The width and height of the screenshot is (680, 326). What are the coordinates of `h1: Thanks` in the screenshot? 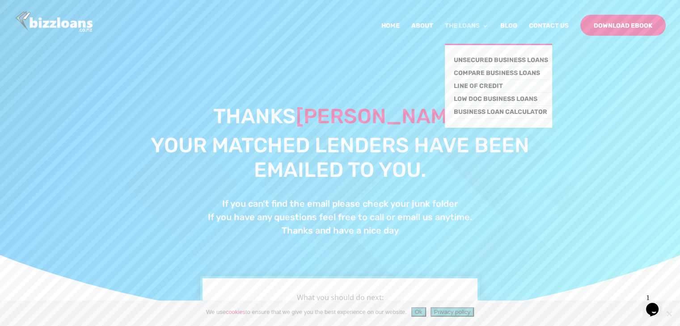 It's located at (340, 119).